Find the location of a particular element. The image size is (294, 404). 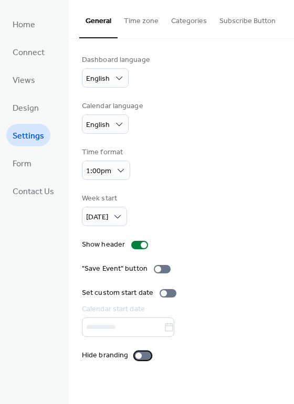

a: Connect is located at coordinates (28, 51).